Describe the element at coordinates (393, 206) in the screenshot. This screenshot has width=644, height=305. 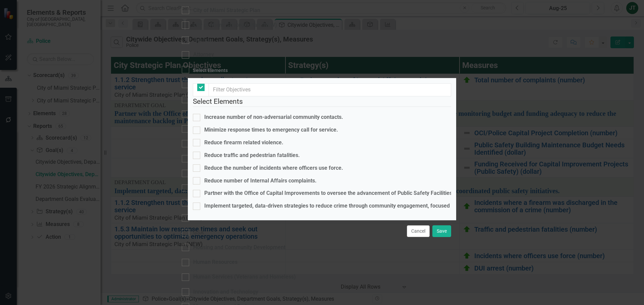
I see `div: Implement targeted, data-driven strategies to reduce crime through community engagement, focused ...` at that location.